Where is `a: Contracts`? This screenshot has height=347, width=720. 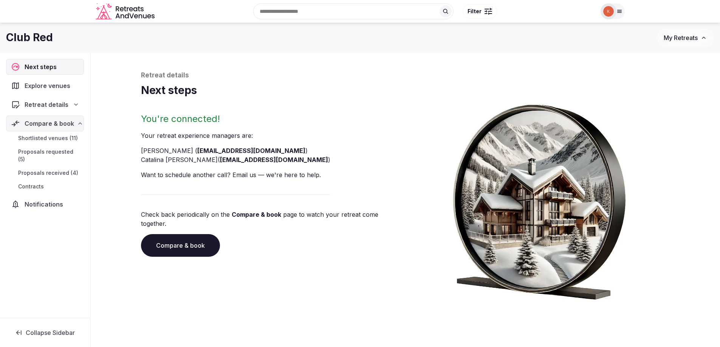
a: Contracts is located at coordinates (45, 187).